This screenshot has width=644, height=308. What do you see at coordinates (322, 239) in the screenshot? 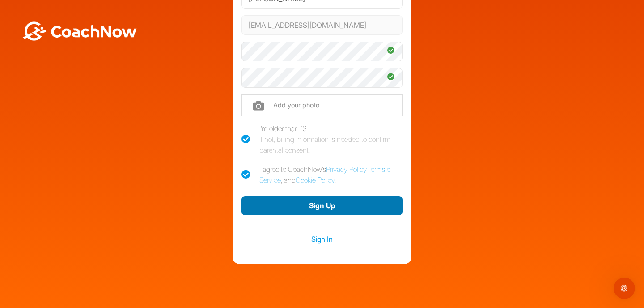
I see `a: Sign In` at bounding box center [322, 239].